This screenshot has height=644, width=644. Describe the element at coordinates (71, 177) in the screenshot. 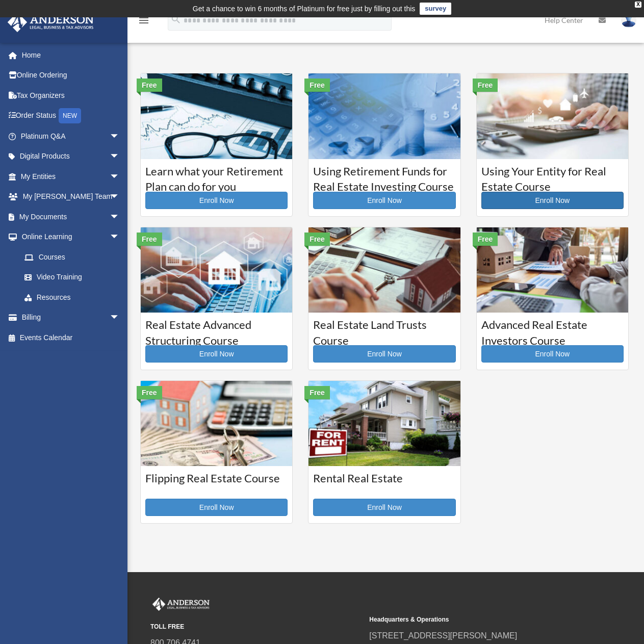

I see `a: My Entitiesarrow_drop_down` at that location.